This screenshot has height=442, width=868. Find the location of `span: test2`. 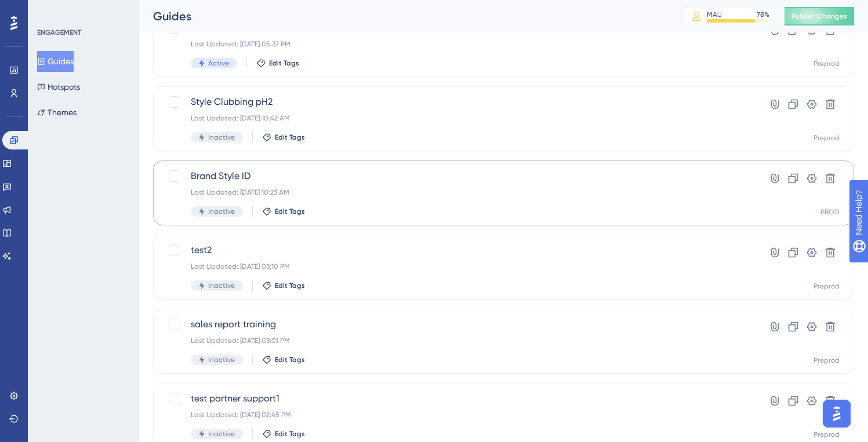

span: test2 is located at coordinates (457, 250).